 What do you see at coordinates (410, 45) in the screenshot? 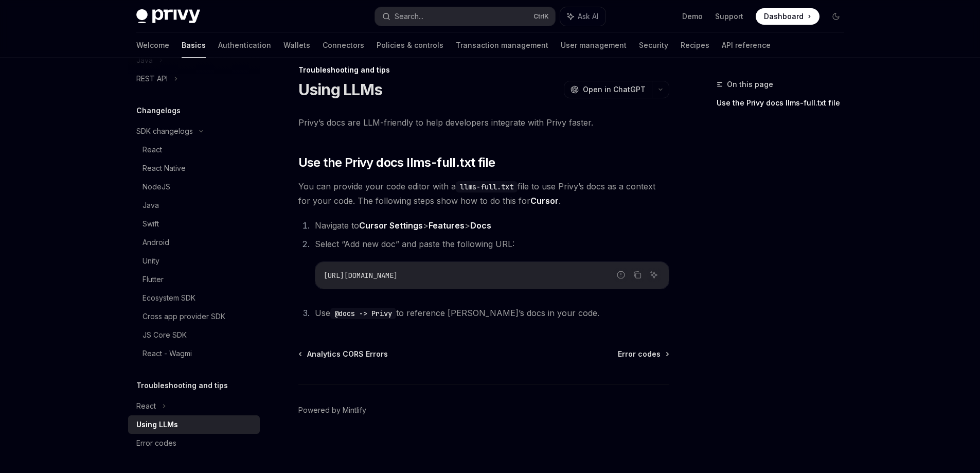
I see `a: Policies & controls` at bounding box center [410, 45].